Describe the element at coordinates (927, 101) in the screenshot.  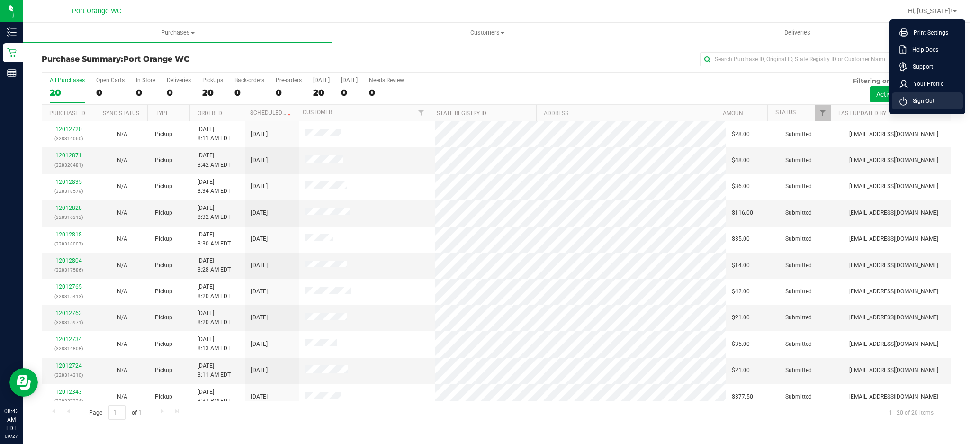
I see `li: Sign Out` at that location.